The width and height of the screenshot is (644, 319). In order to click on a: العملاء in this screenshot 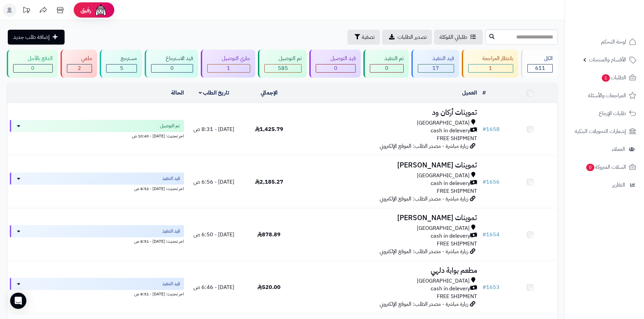, I will do `click(605, 149)`.